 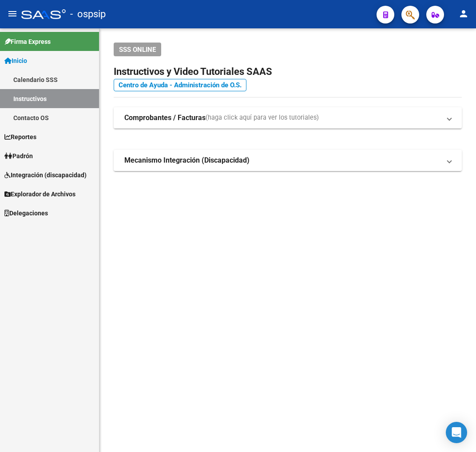 What do you see at coordinates (45, 175) in the screenshot?
I see `span: Integración (discapacidad)` at bounding box center [45, 175].